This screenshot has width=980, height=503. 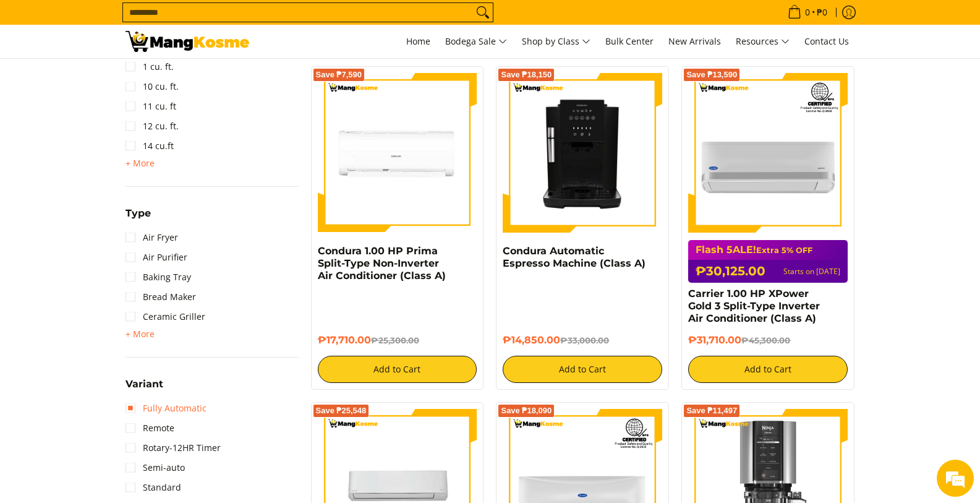 I want to click on span: Save ₱18,090, so click(x=526, y=411).